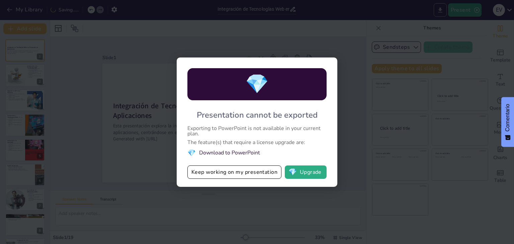 The height and width of the screenshot is (244, 514). I want to click on div: Exporting to PowerPoint is not available in your current plan., so click(257, 131).